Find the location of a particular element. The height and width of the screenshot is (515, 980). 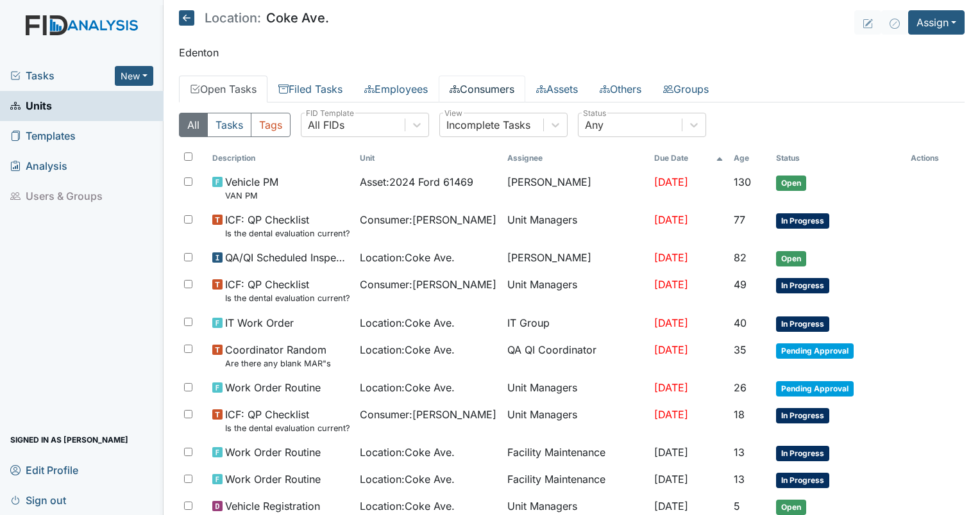

div: Incomplete Tasks is located at coordinates (488, 125).